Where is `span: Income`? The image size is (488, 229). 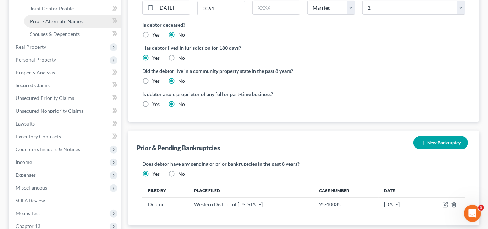 span: Income is located at coordinates (24, 162).